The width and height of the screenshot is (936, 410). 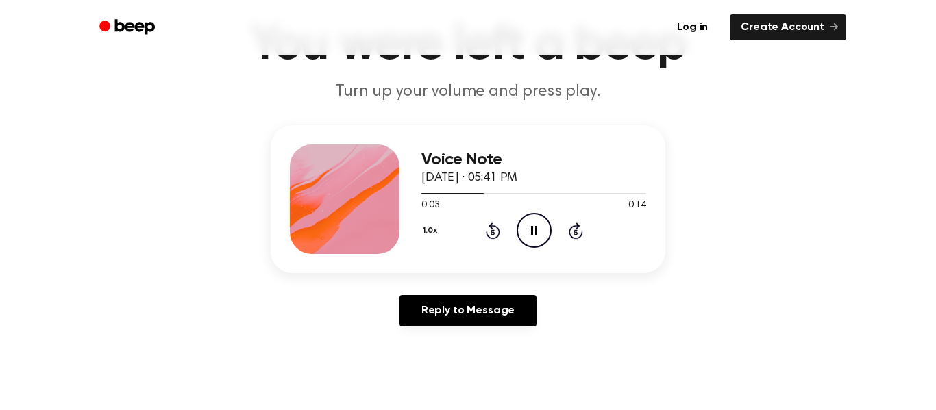 What do you see at coordinates (788, 27) in the screenshot?
I see `a: Create Account` at bounding box center [788, 27].